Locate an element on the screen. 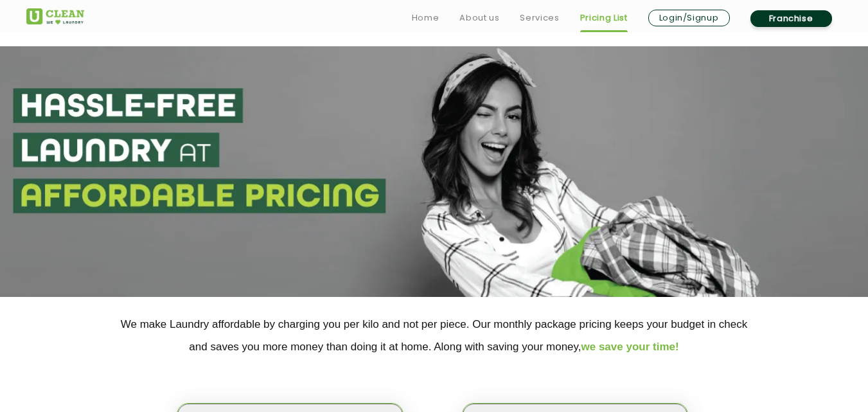 The image size is (868, 412). a: Franchise is located at coordinates (791, 19).